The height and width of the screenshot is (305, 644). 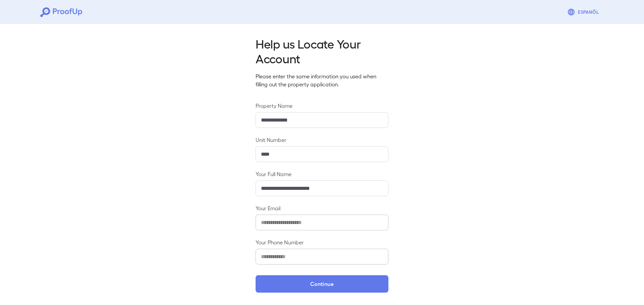 I want to click on p: Please enter the same information you used when filling out the property application., so click(x=322, y=80).